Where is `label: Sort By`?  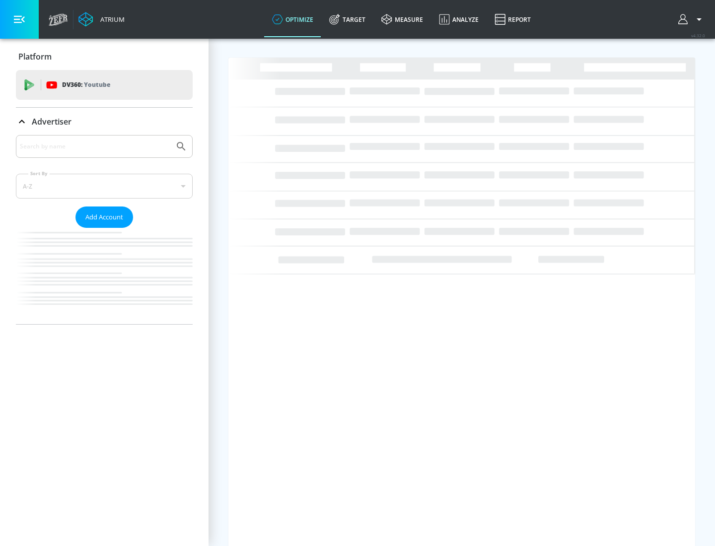
label: Sort By is located at coordinates (39, 173).